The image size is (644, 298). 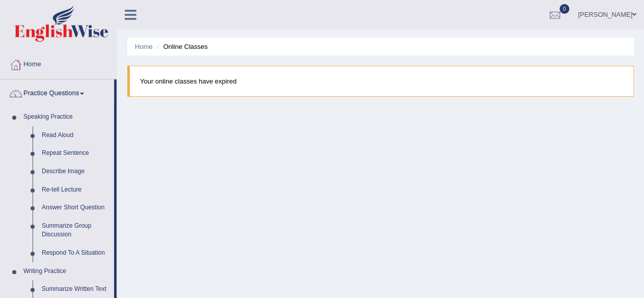 I want to click on a: Writing Practice, so click(x=66, y=272).